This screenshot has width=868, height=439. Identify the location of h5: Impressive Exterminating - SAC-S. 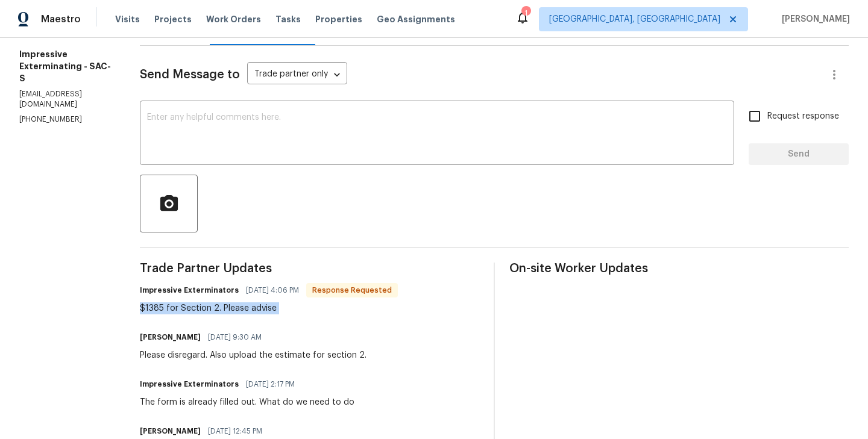
(65, 66).